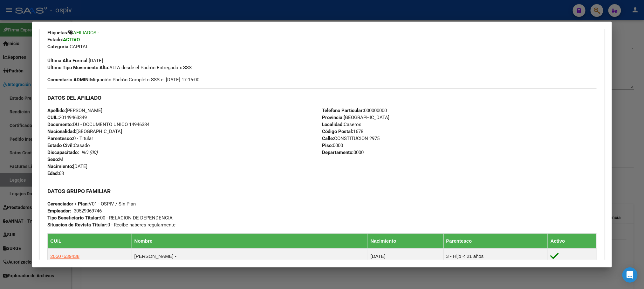 Image resolution: width=644 pixels, height=289 pixels. I want to click on strong: Última Alta Formal:, so click(68, 61).